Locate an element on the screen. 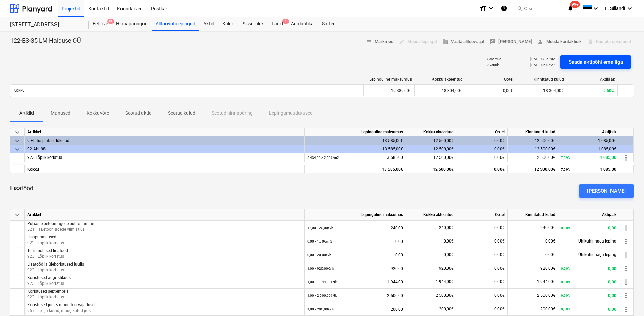 This screenshot has height=316, width=644. span: 9+ is located at coordinates (110, 22).